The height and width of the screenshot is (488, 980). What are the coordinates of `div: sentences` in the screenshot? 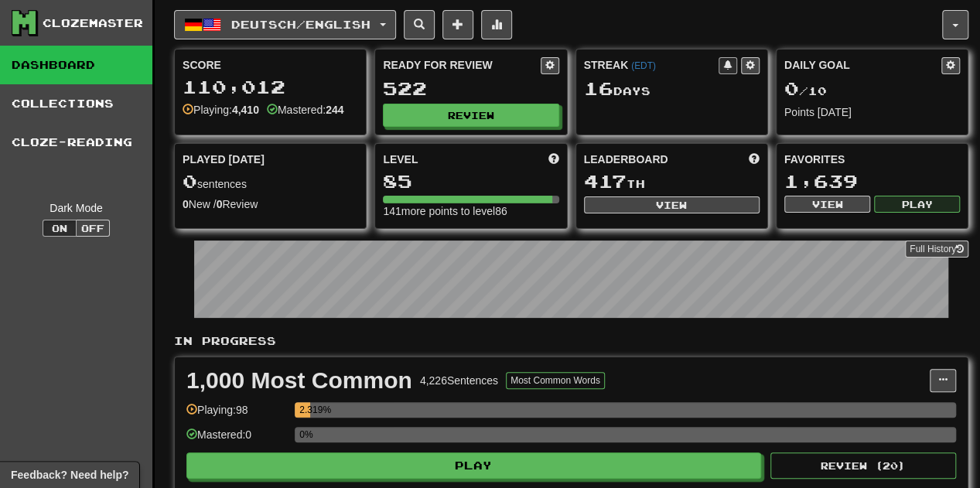 It's located at (270, 182).